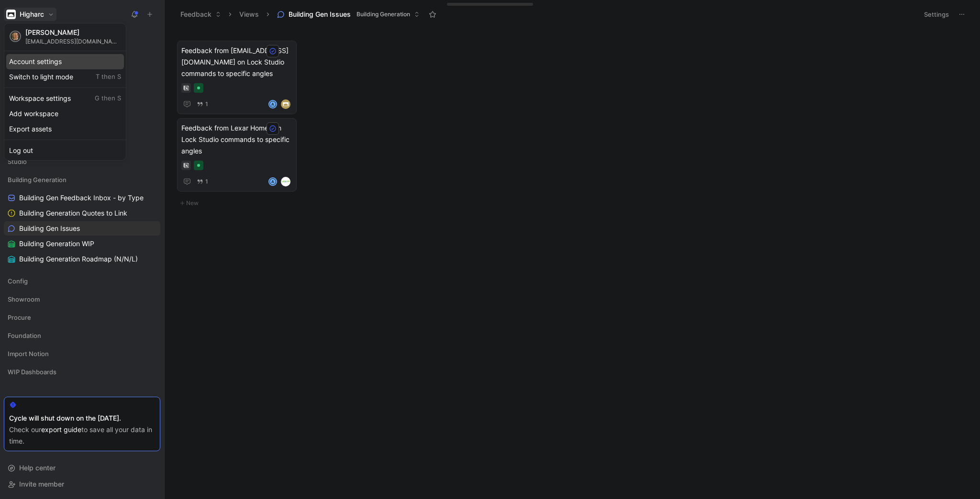 This screenshot has height=499, width=980. What do you see at coordinates (108, 99) in the screenshot?
I see `span: G then S` at bounding box center [108, 99].